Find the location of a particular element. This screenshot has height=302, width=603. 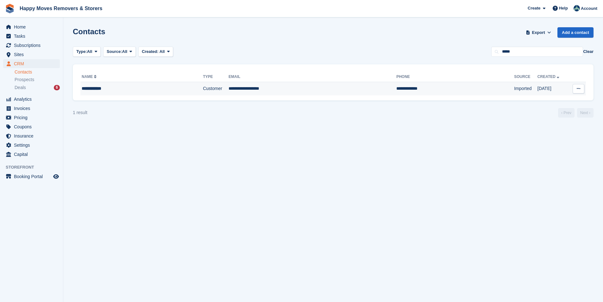

span: Deals is located at coordinates (20, 87).